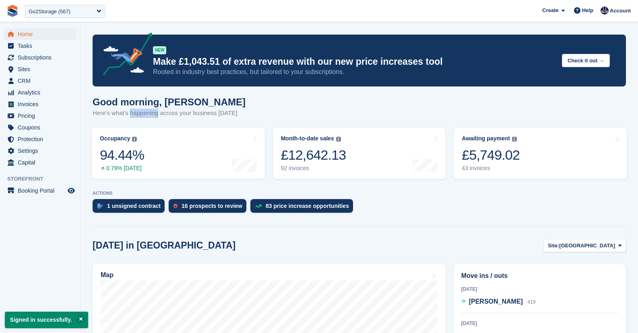 The width and height of the screenshot is (638, 333). I want to click on div: 94.44%, so click(122, 155).